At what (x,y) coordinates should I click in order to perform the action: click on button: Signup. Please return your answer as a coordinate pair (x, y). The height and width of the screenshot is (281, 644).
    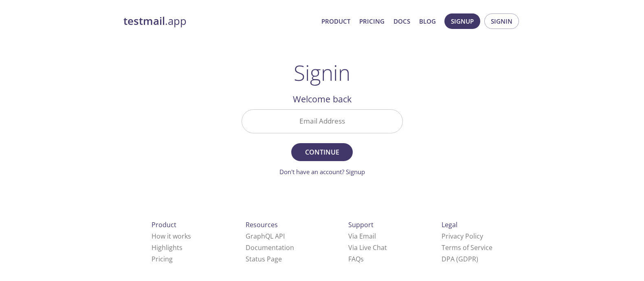
    Looking at the image, I should click on (462, 21).